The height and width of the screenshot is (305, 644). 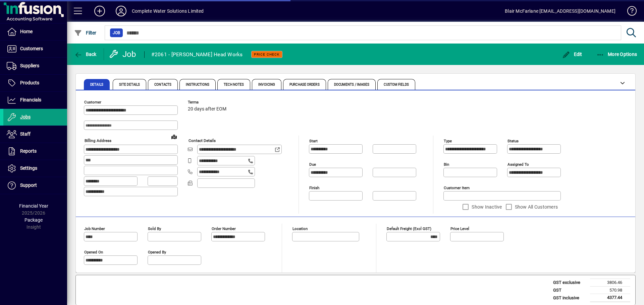 What do you see at coordinates (629, 12) in the screenshot?
I see `a: Knowledge Base` at bounding box center [629, 12].